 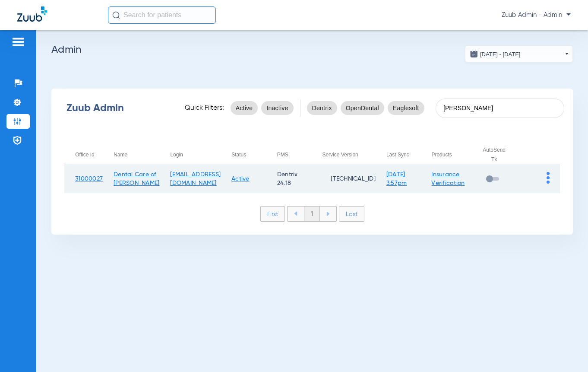 I want to click on td: Dentrix 24.18, so click(x=289, y=179).